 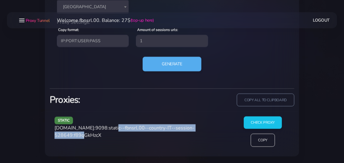 I want to click on span: Proxy Tunnel, so click(x=38, y=20).